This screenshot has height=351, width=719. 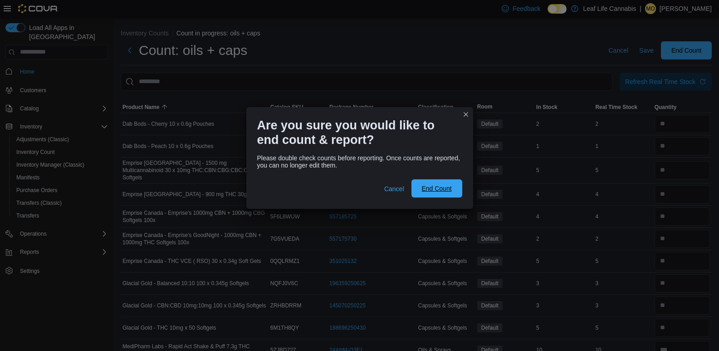 What do you see at coordinates (356, 132) in the screenshot?
I see `h1: Are you sure you would like to end count & report?` at bounding box center [356, 132].